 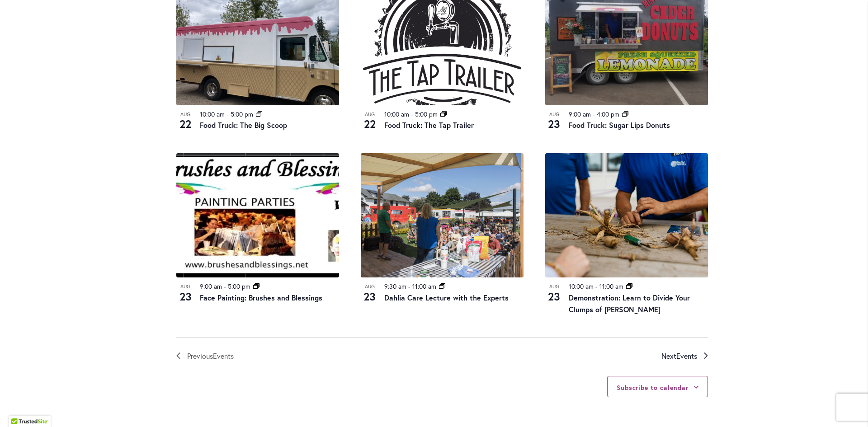 What do you see at coordinates (205, 356) in the screenshot?
I see `a: Previous Events` at bounding box center [205, 356].